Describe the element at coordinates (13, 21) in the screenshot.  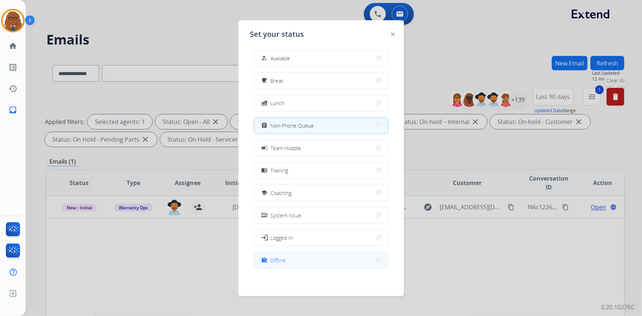
I see `img: avatar` at that location.